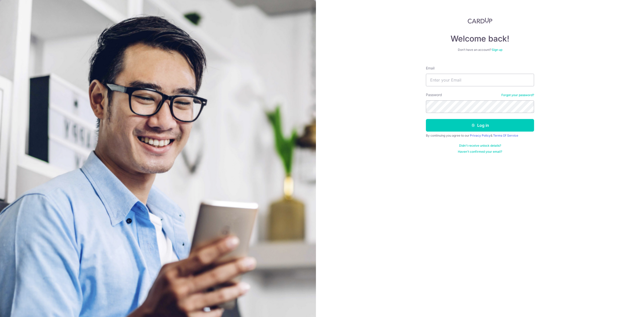  What do you see at coordinates (480, 136) in the screenshot?
I see `div: By continuing you agree to our &` at bounding box center [480, 136].